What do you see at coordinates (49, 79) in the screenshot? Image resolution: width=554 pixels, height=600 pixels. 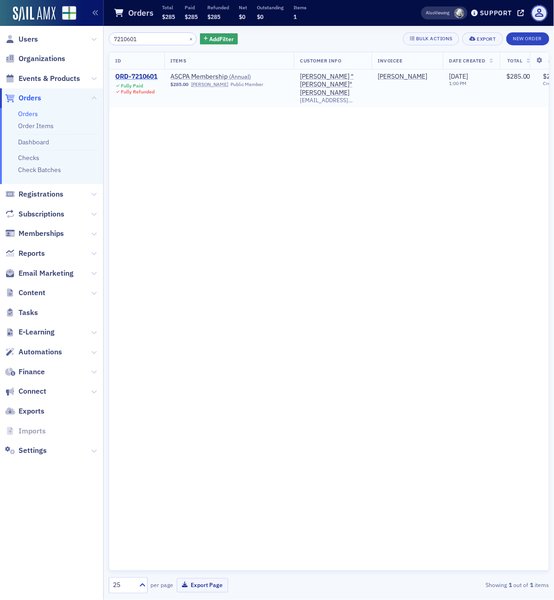 I see `span: Events & Products` at bounding box center [49, 79].